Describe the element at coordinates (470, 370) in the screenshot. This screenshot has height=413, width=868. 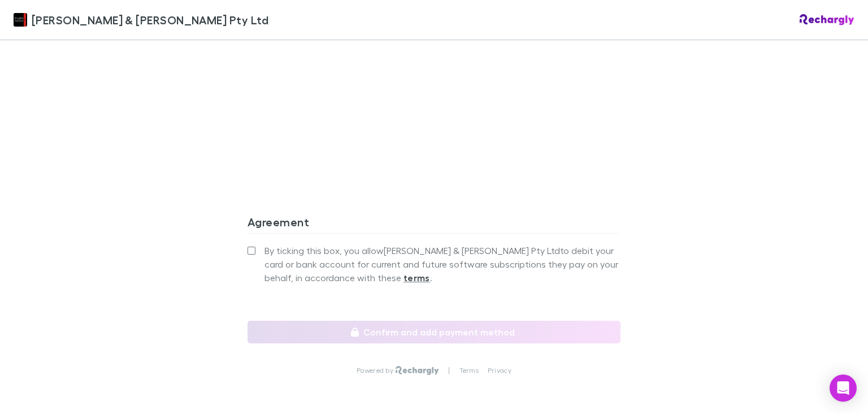
I see `a: Terms` at that location.